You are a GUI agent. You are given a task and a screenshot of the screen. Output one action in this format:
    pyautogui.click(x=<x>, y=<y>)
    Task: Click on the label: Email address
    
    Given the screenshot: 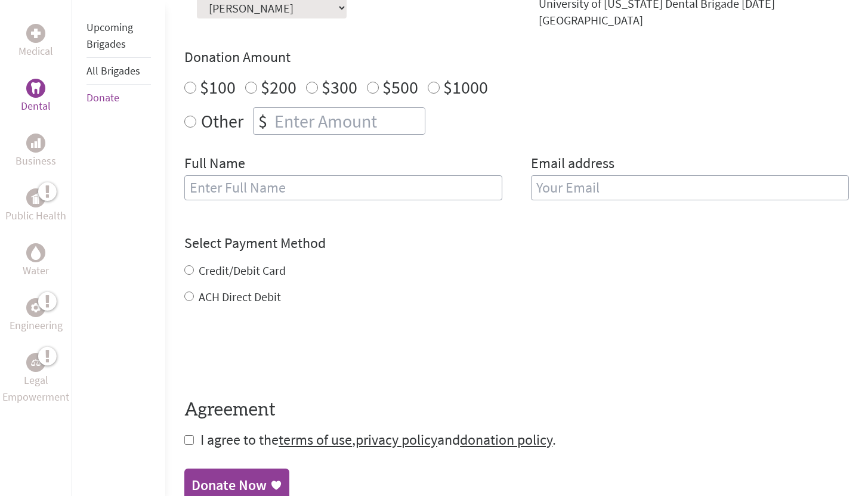 What is the action you would take?
    pyautogui.click(x=572, y=164)
    